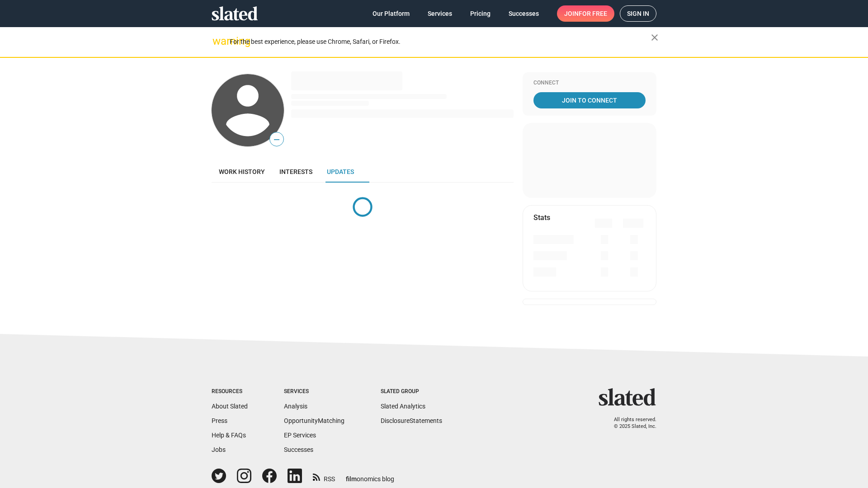  I want to click on a: Joinfor free, so click(585, 14).